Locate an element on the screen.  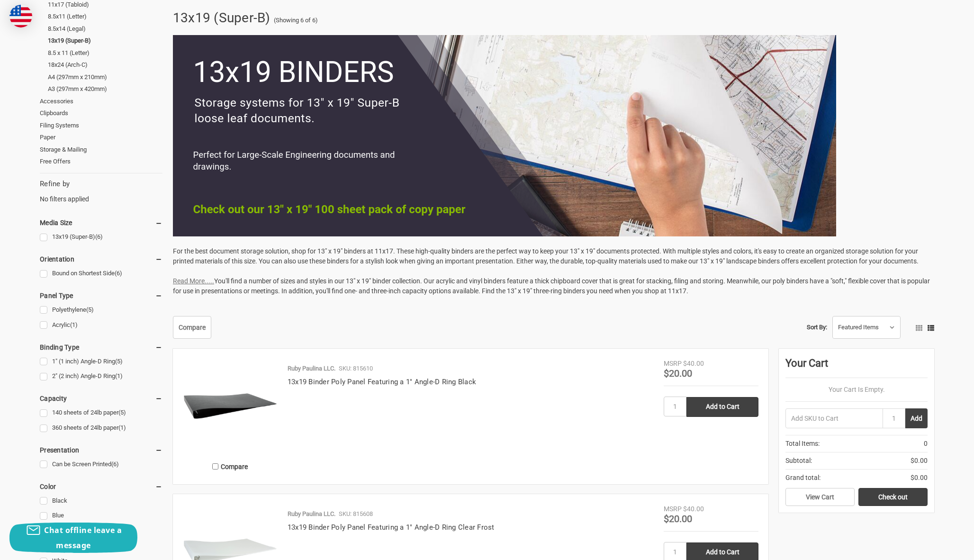
a: Blue is located at coordinates (101, 515).